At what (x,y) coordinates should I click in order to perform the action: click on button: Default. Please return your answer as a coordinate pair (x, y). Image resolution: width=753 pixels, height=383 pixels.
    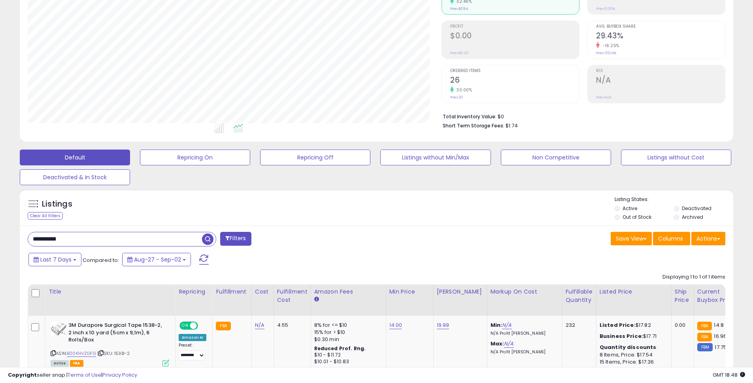
    Looking at the image, I should click on (75, 157).